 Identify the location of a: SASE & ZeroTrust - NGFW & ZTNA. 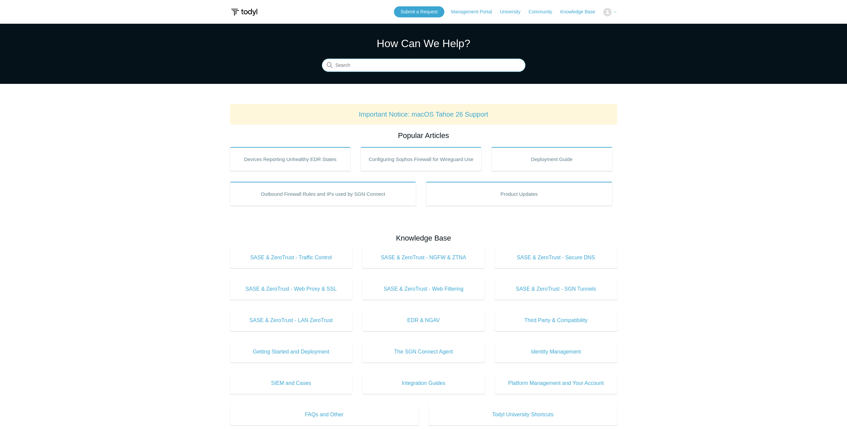
(423, 257).